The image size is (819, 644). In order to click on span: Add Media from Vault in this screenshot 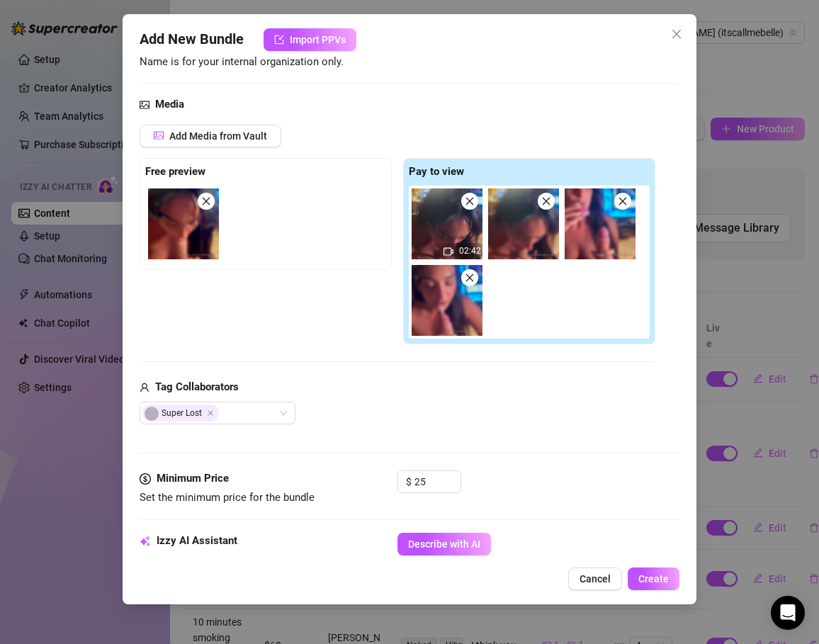, I will do `click(218, 136)`.